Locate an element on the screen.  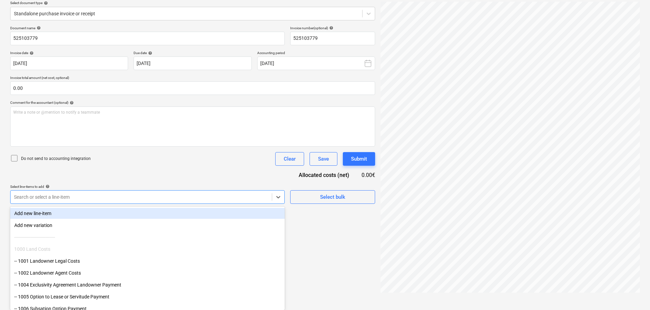
div: Select line-items to add is located at coordinates (148, 186).